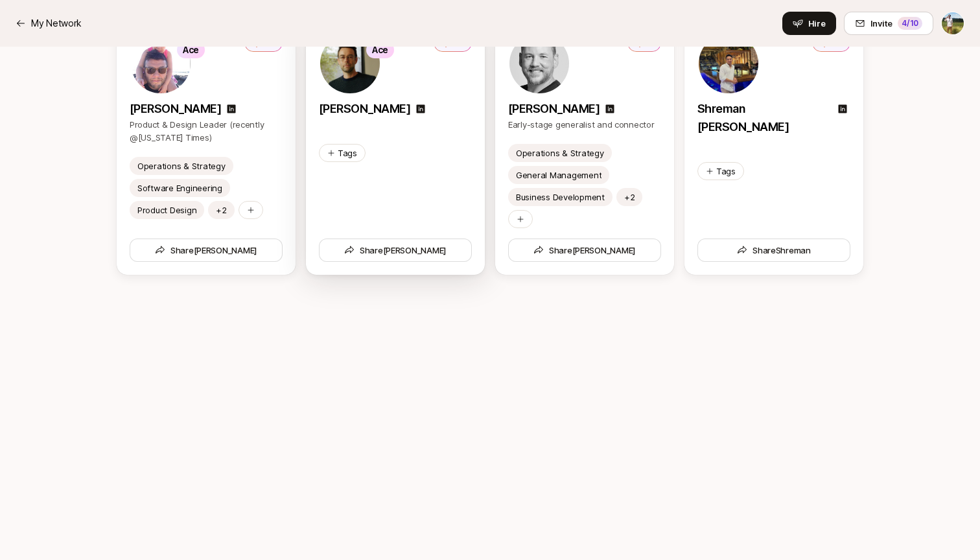 The width and height of the screenshot is (980, 560). Describe the element at coordinates (559, 175) in the screenshot. I see `p: General Management` at that location.